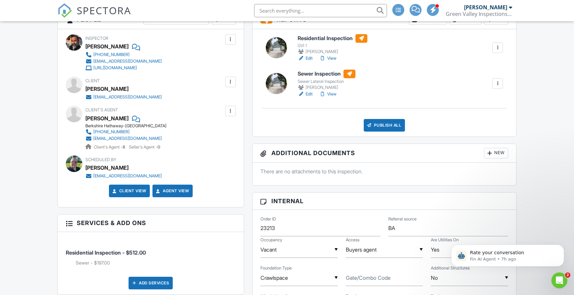 The width and height of the screenshot is (574, 295). What do you see at coordinates (496, 153) in the screenshot?
I see `div: New` at bounding box center [496, 153].